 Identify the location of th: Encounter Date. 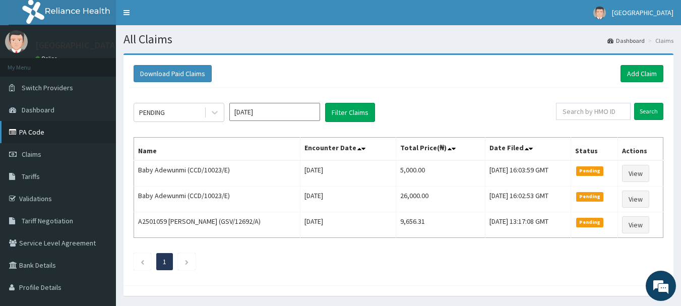
(348, 149).